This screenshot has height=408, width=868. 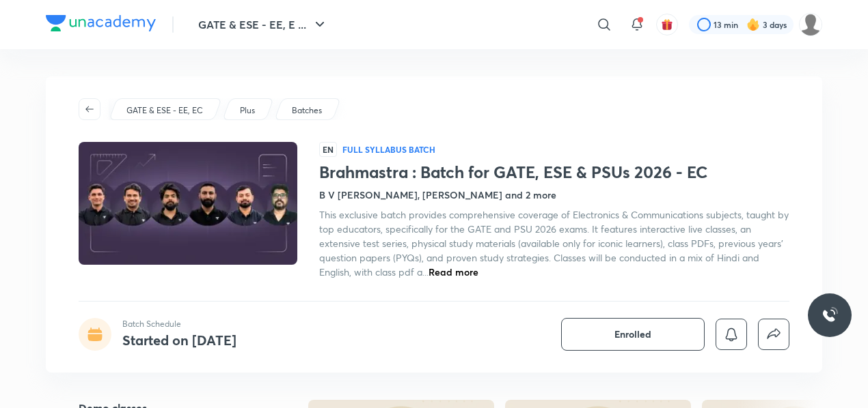 I want to click on a: Plus, so click(x=248, y=110).